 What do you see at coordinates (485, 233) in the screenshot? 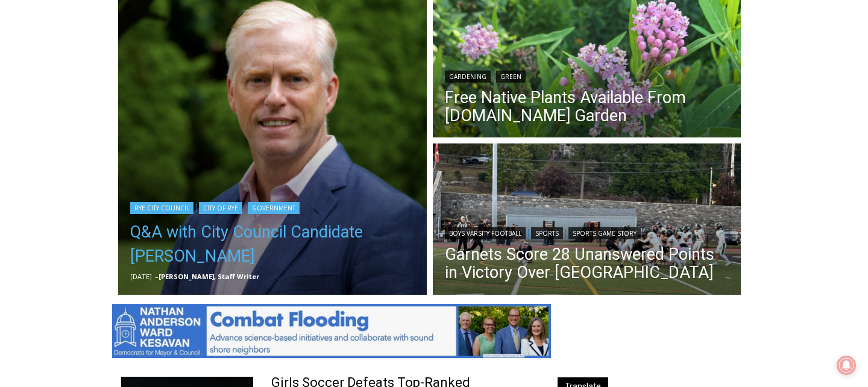
I see `a: Boys Varsity Football` at bounding box center [485, 233].